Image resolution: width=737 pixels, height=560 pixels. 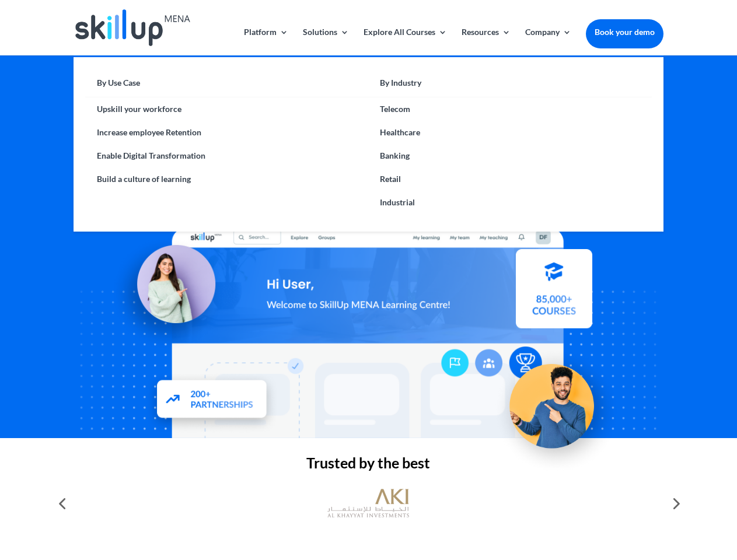 I want to click on img: Learning Management Solution - SkillUp, so click(x=168, y=292).